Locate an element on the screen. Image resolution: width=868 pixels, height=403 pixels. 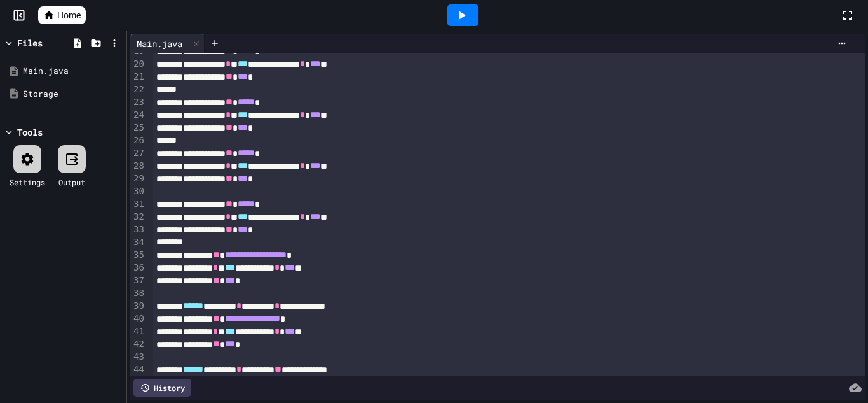
div: Files is located at coordinates (30, 43).